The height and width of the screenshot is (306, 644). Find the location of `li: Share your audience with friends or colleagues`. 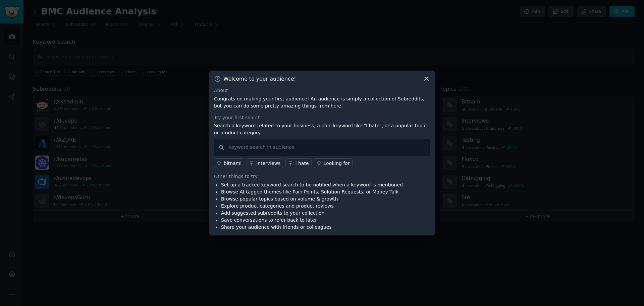

li: Share your audience with friends or colleagues is located at coordinates (312, 227).